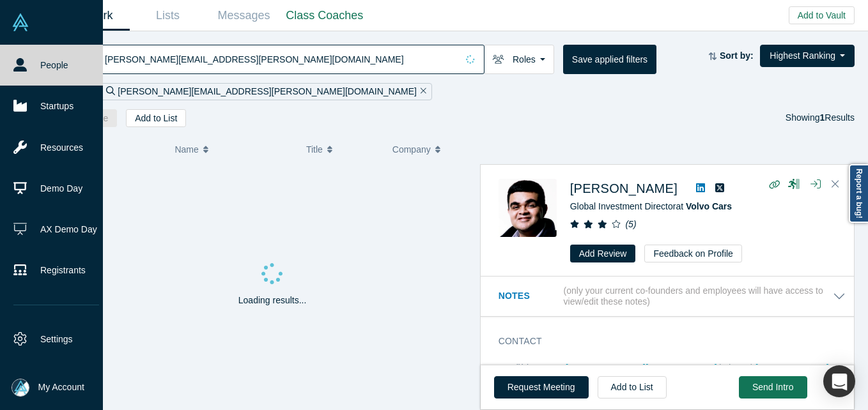 The height and width of the screenshot is (410, 868). What do you see at coordinates (325, 15) in the screenshot?
I see `a: Class Coaches` at bounding box center [325, 15].